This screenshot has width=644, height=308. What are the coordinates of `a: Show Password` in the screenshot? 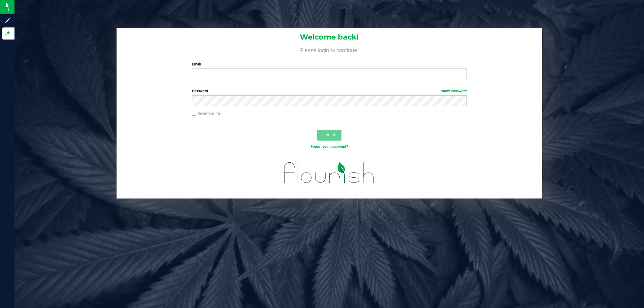 It's located at (454, 91).